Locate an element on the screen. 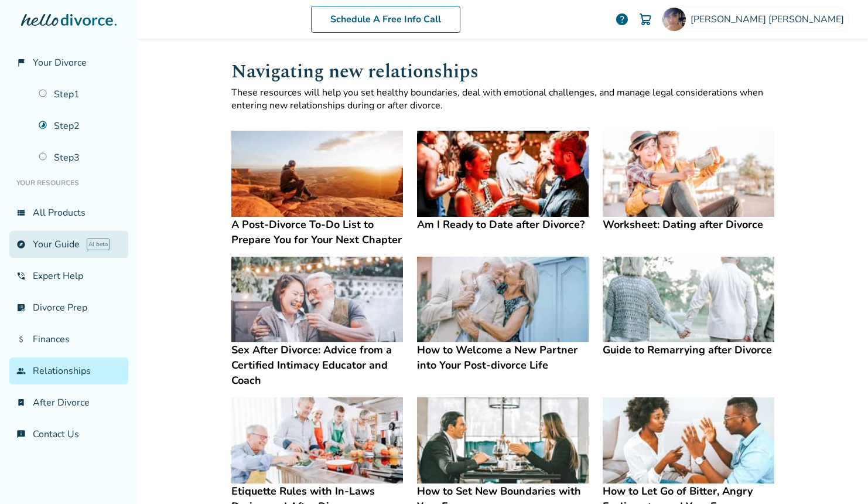 Image resolution: width=868 pixels, height=504 pixels. span: group is located at coordinates (21, 371).